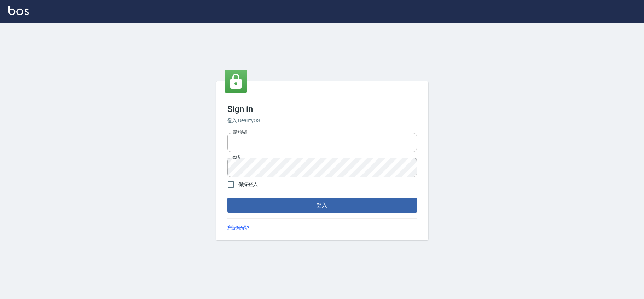 The height and width of the screenshot is (299, 644). What do you see at coordinates (240, 132) in the screenshot?
I see `label: 電話號碼` at bounding box center [240, 132].